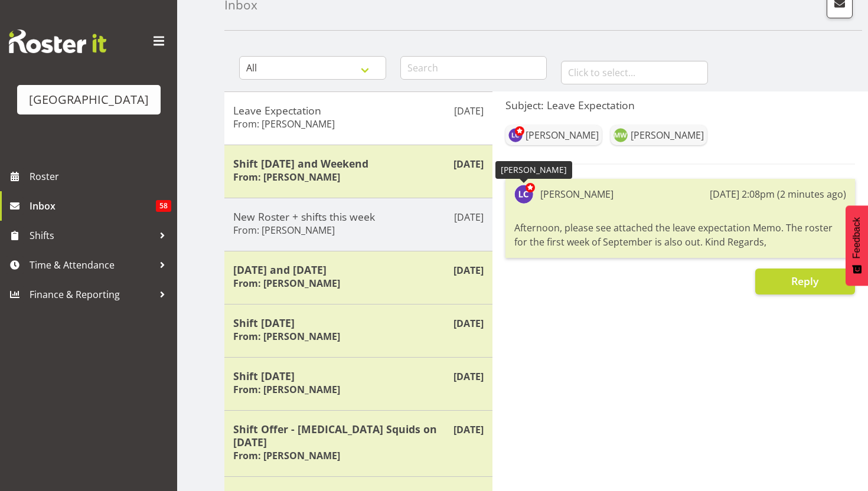 The image size is (868, 491). I want to click on input: Search, so click(473, 68).